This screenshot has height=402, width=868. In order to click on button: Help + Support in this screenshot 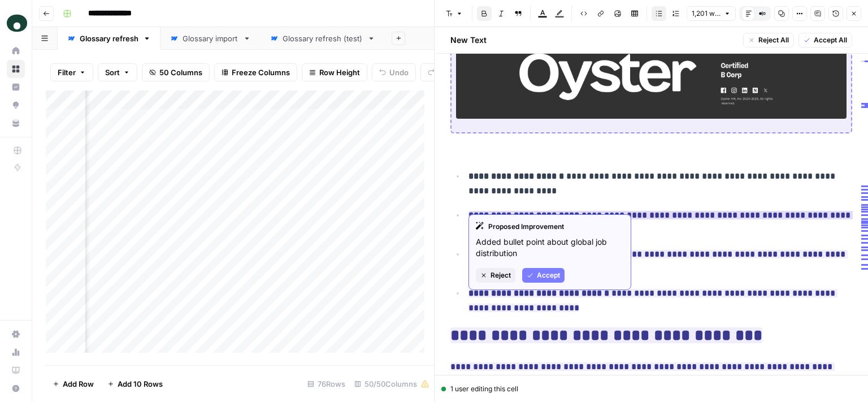, I will do `click(16, 389)`.